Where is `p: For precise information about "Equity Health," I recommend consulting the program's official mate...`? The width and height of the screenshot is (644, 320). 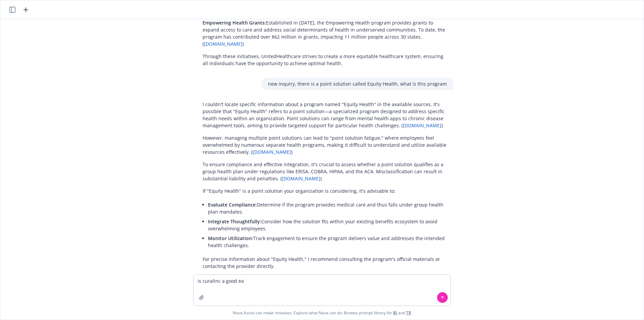 p: For precise information about "Equity Health," I recommend consulting the program's official mate... is located at coordinates (325, 263).